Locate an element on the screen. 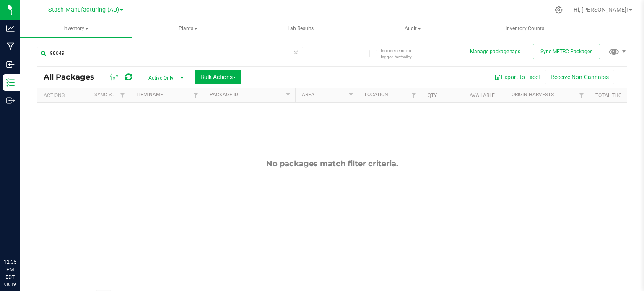  inline-svg: Inbound is located at coordinates (11, 65).